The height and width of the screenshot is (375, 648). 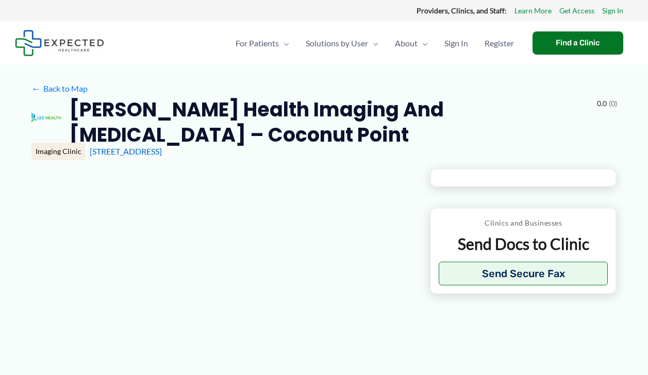 I want to click on button: Send Secure Fax, so click(x=523, y=274).